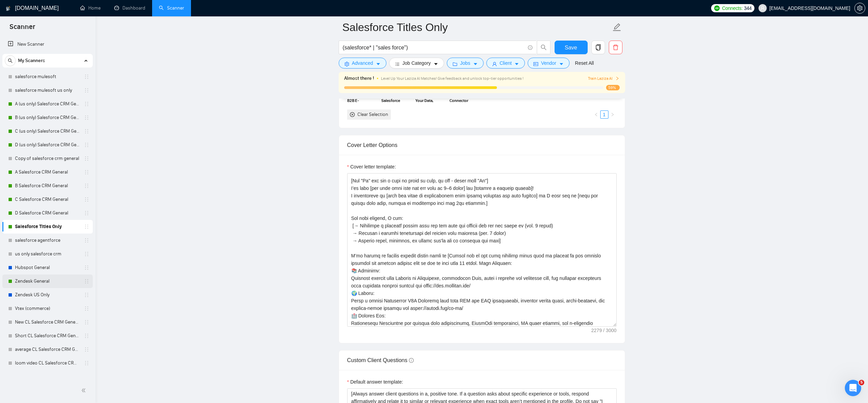 The width and height of the screenshot is (868, 403). Describe the element at coordinates (10, 61) in the screenshot. I see `span: search` at that location.